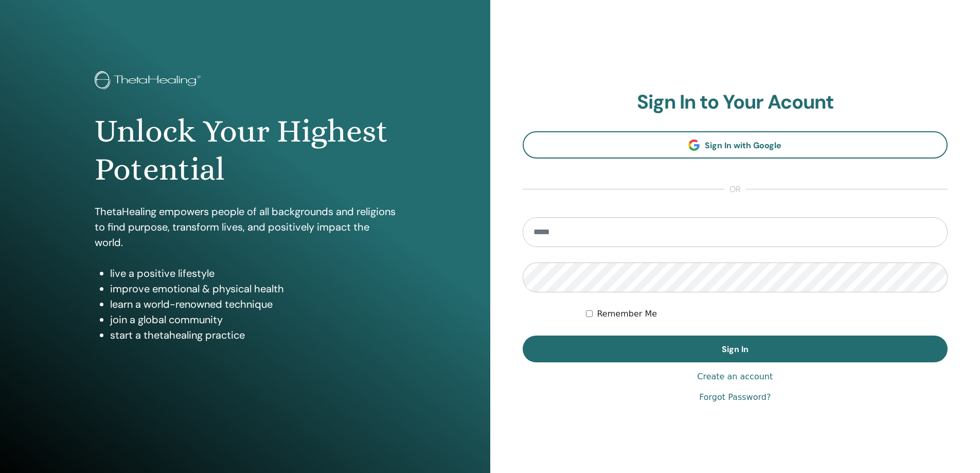 Image resolution: width=980 pixels, height=473 pixels. Describe the element at coordinates (245, 227) in the screenshot. I see `p: ThetaHealing empowers people of all backgrounds and religions to find purpose, transform lives, a...` at that location.